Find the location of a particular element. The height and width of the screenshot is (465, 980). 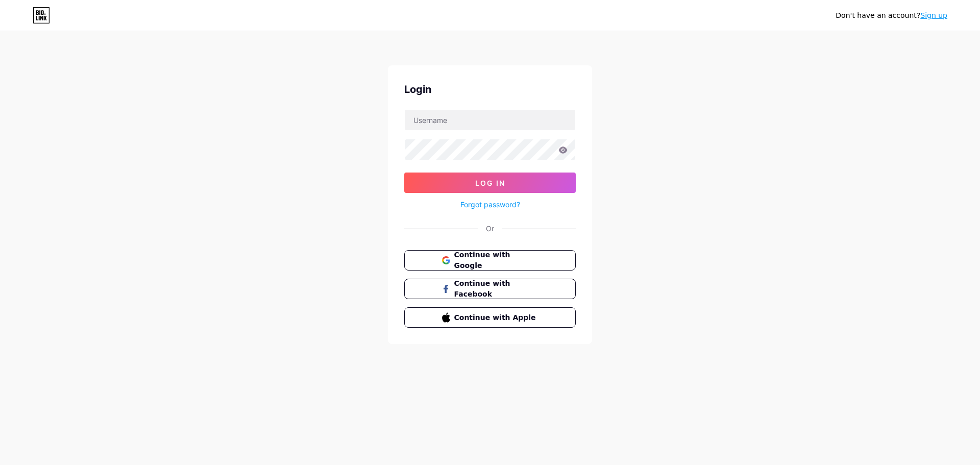

span: Log In is located at coordinates (490, 183).